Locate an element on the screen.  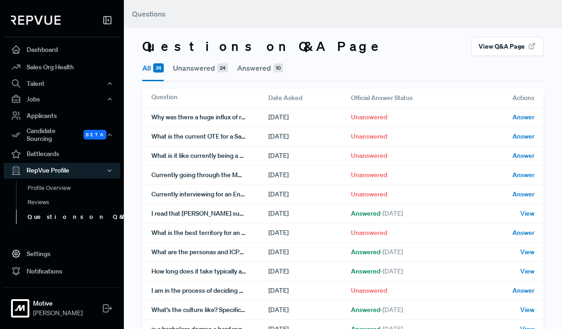
div: Official Answer Status is located at coordinates (406, 98).